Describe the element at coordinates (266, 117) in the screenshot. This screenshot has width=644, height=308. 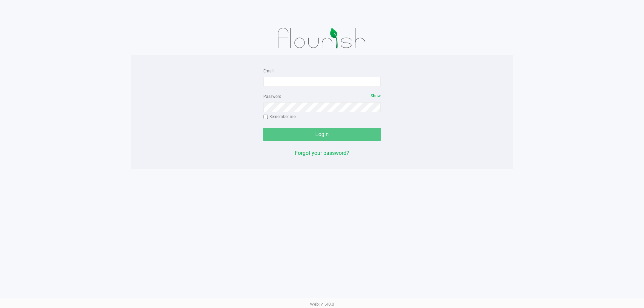
I see `input: Remember me` at that location.